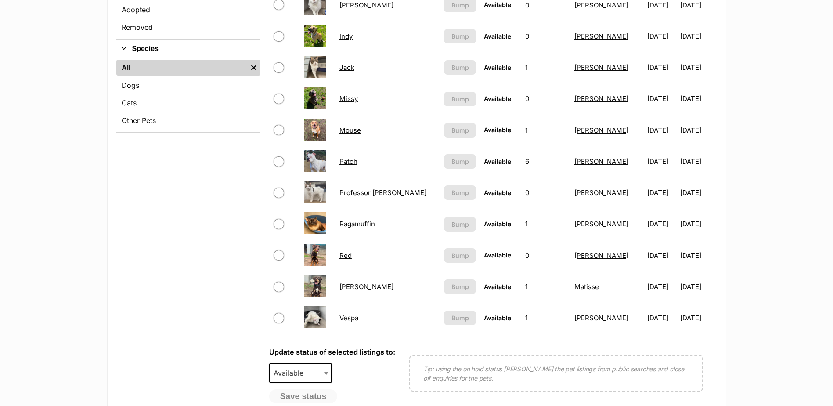 The image size is (833, 406). Describe the element at coordinates (349, 98) in the screenshot. I see `a: Missy` at that location.